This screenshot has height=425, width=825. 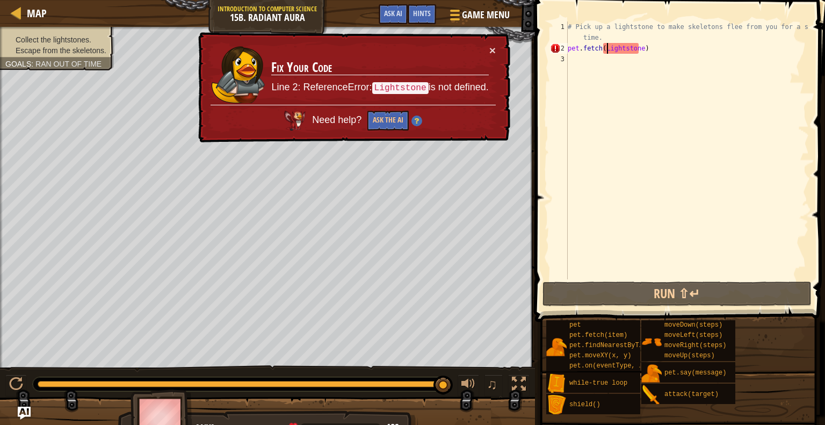 What do you see at coordinates (519, 385) in the screenshot?
I see `button: Toggle fullscreen` at bounding box center [519, 385].